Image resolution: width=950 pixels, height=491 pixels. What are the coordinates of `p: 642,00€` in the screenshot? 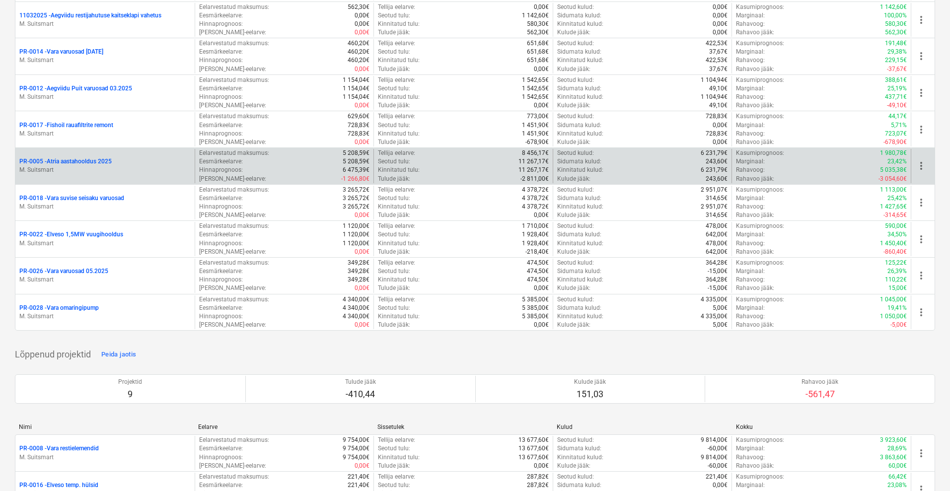 It's located at (716, 234).